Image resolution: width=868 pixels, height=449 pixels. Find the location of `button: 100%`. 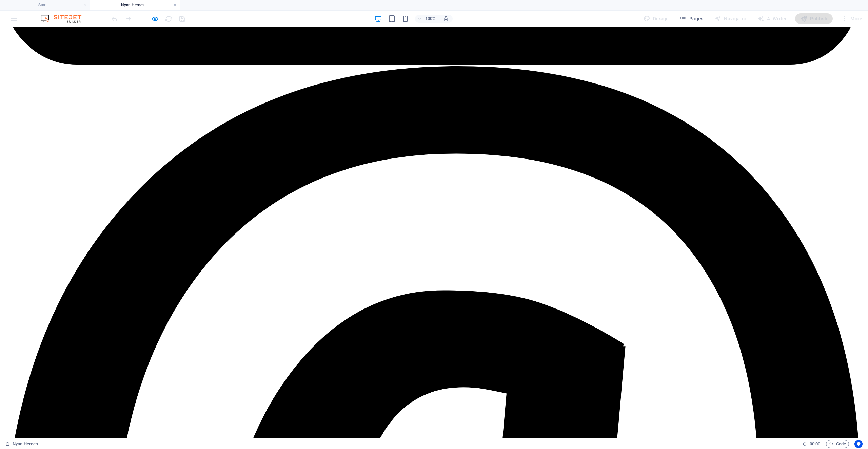

button: 100% is located at coordinates (427, 19).